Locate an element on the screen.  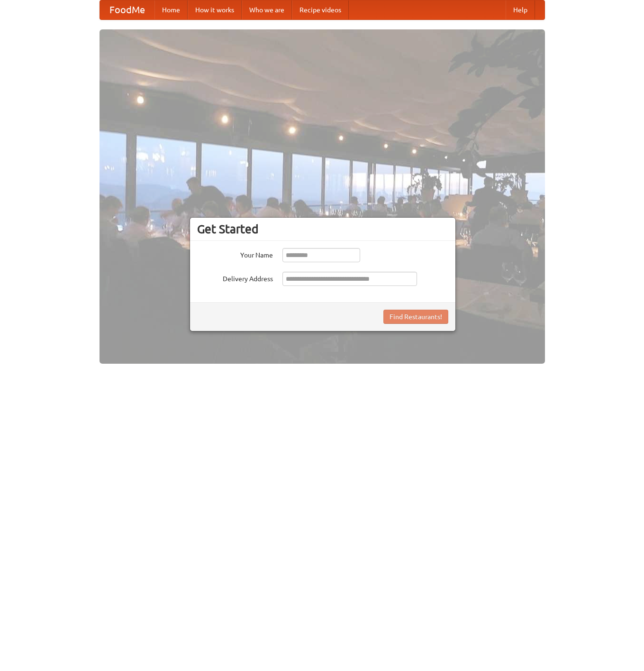
label: Delivery Address is located at coordinates (235, 277).